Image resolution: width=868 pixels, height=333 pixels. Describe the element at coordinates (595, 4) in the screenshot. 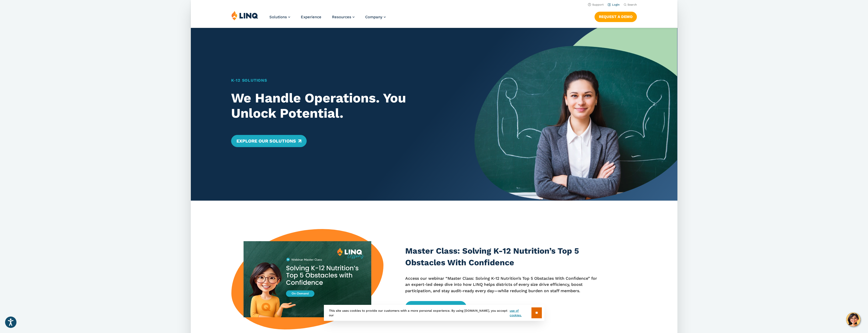

I see `a: Support` at that location.